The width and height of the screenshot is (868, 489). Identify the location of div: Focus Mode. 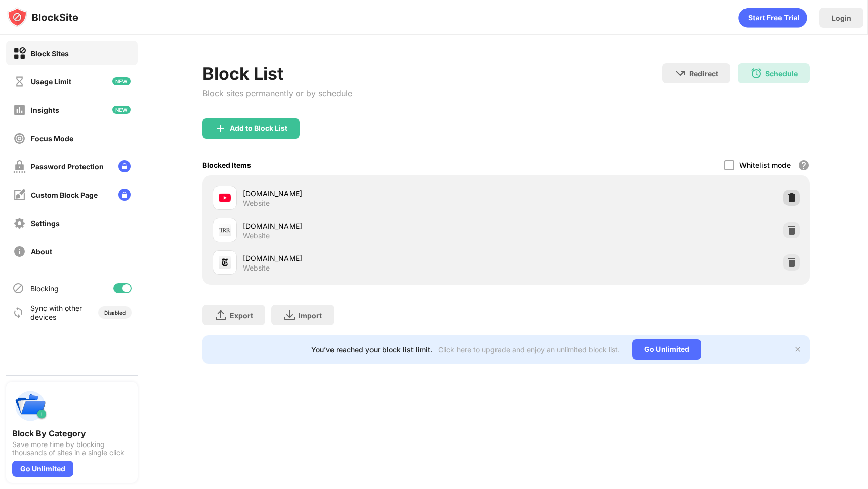
(52, 138).